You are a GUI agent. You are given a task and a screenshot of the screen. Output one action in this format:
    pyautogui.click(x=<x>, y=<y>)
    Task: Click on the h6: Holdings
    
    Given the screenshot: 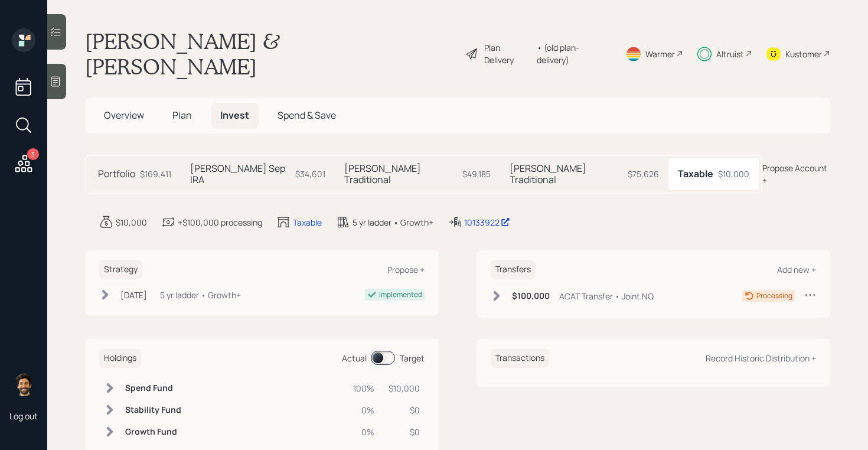 What is the action you would take?
    pyautogui.click(x=120, y=358)
    